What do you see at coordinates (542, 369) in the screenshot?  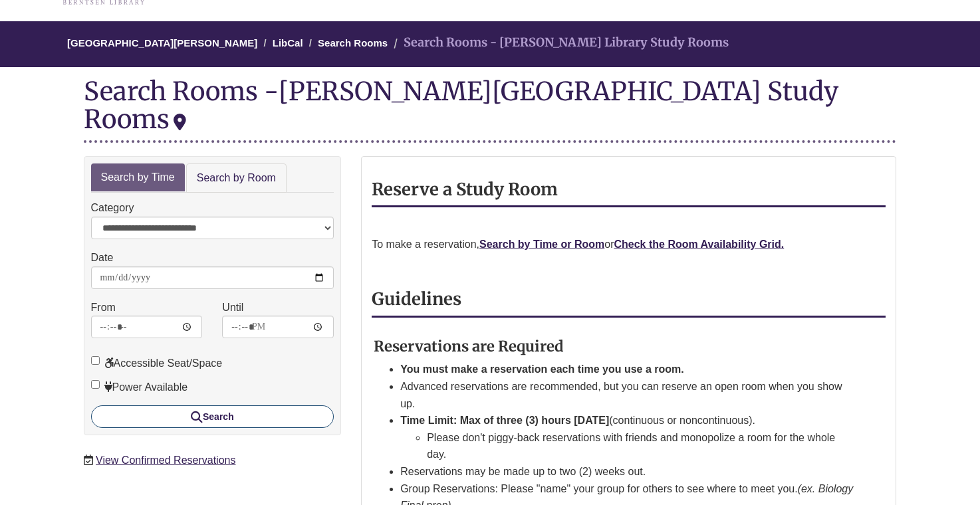 I see `strong: You must make a reservation each time you use a room.` at bounding box center [542, 369].